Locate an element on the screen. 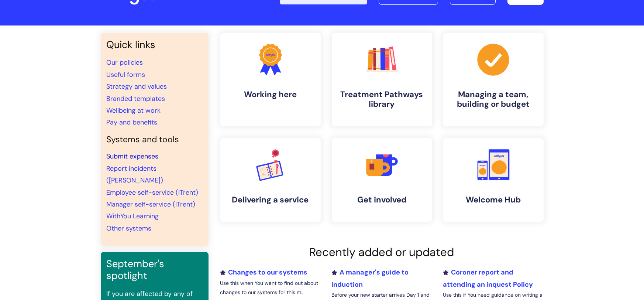 This screenshot has height=300, width=644. a: Coroner report and attending an inquest Policy is located at coordinates (488, 278).